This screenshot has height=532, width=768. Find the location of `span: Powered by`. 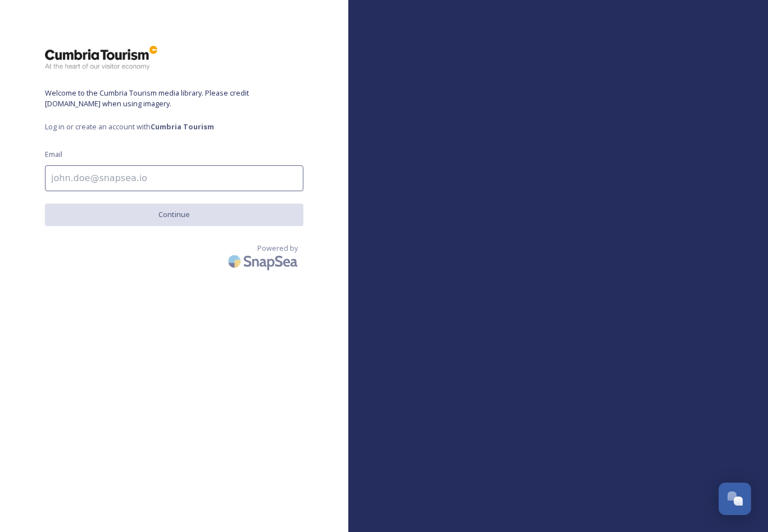

span: Powered by is located at coordinates (278, 248).